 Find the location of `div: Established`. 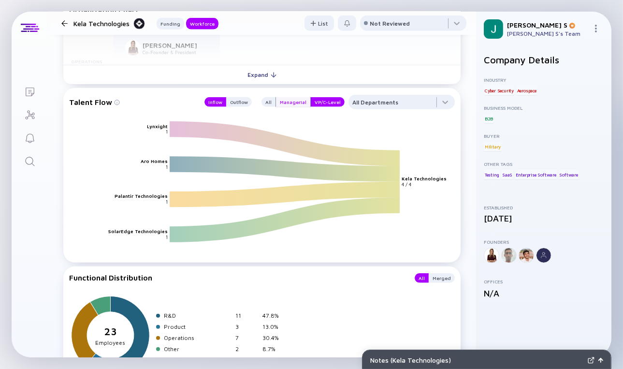

div: Established is located at coordinates (544, 207).